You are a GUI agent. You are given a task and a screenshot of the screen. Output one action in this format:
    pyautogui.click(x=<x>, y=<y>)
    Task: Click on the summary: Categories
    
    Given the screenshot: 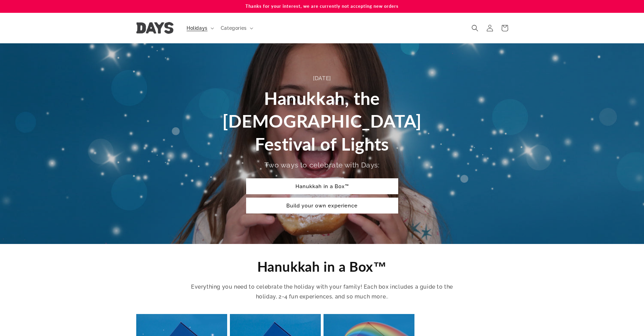 What is the action you would take?
    pyautogui.click(x=236, y=28)
    